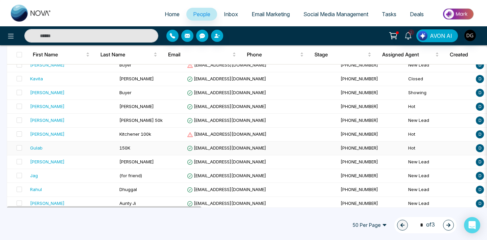 Image resolution: width=487 pixels, height=240 pixels. I want to click on span: First Name, so click(59, 55).